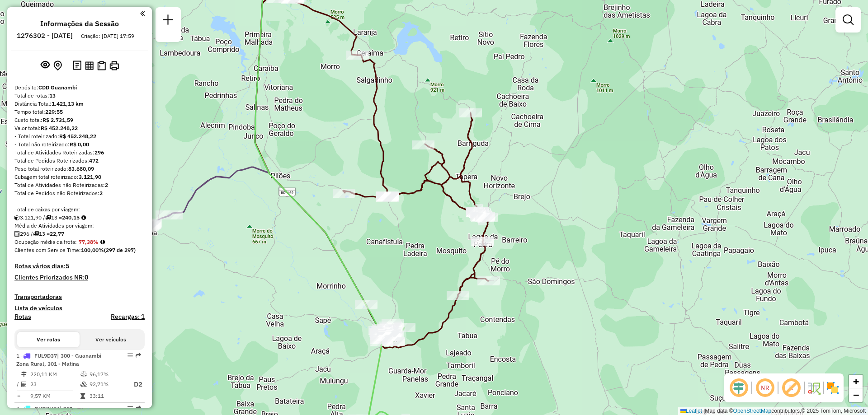 The image size is (868, 415). I want to click on h4: Informações da Sessão, so click(79, 24).